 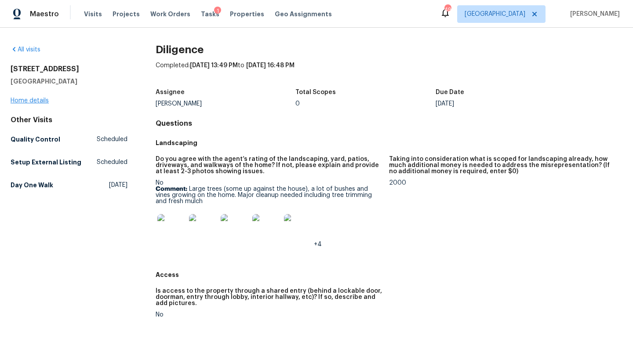 I want to click on span: Visits, so click(x=93, y=14).